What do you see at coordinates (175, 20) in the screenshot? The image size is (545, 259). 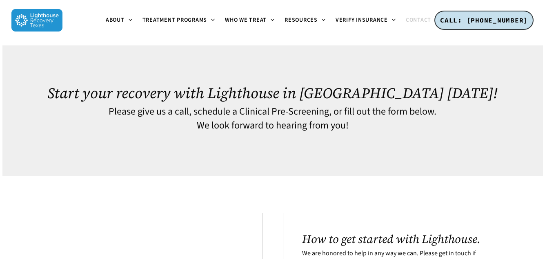 I see `span: Treatment Programs` at bounding box center [175, 20].